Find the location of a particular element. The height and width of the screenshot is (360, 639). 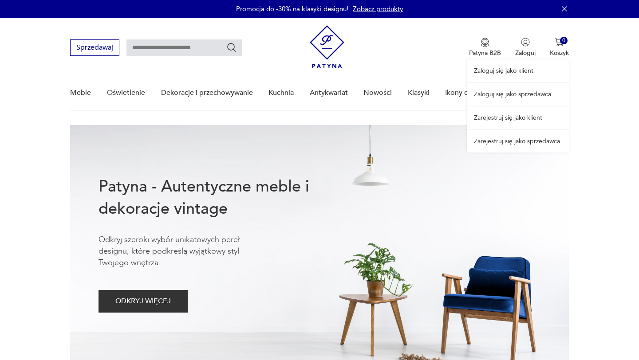

a: Klasyki is located at coordinates (418, 93).